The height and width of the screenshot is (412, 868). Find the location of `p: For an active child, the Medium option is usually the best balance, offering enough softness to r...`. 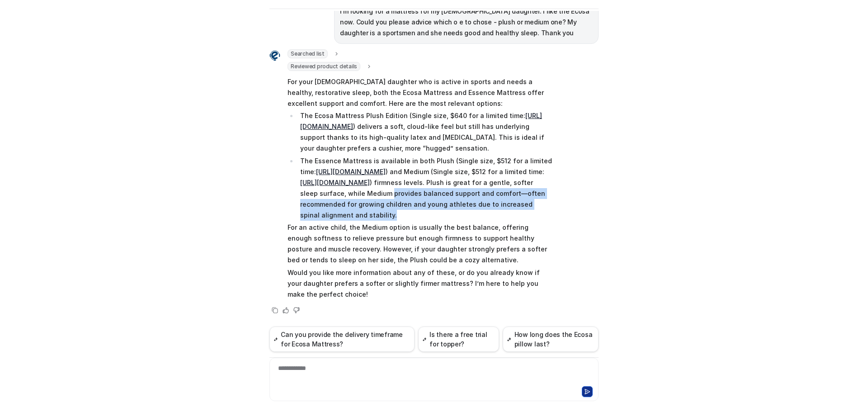

p: For an active child, the Medium option is usually the best balance, offering enough softness to r... is located at coordinates (419, 244).